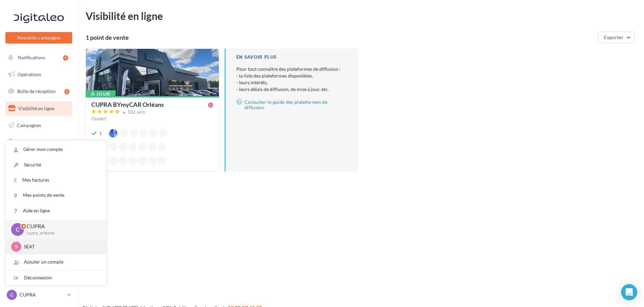  Describe the element at coordinates (39, 91) in the screenshot. I see `a: Boîte de réception2` at that location.